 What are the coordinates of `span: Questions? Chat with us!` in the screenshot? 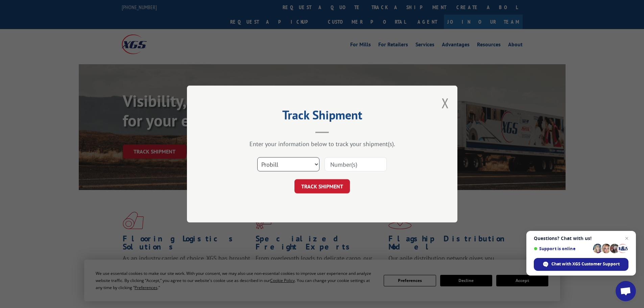 It's located at (581, 238).